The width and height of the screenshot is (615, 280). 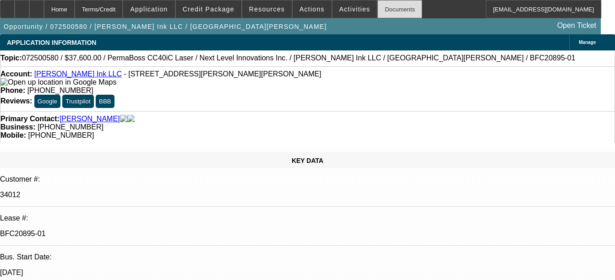 What do you see at coordinates (208, 9) in the screenshot?
I see `button: Credit Package` at bounding box center [208, 9].